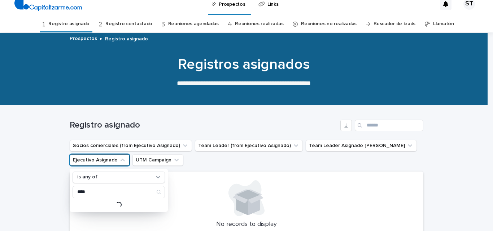  Describe the element at coordinates (100, 160) in the screenshot. I see `button: Ejecutivo Asignado` at that location.